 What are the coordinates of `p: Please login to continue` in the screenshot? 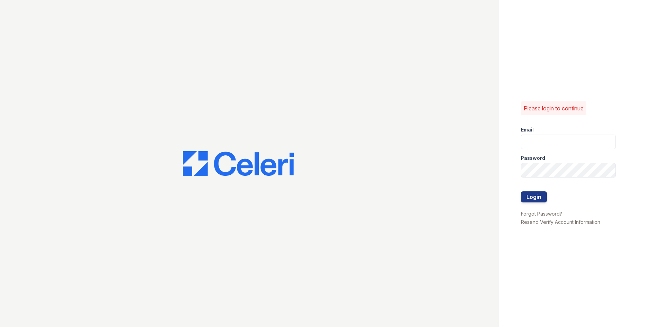 It's located at (553, 108).